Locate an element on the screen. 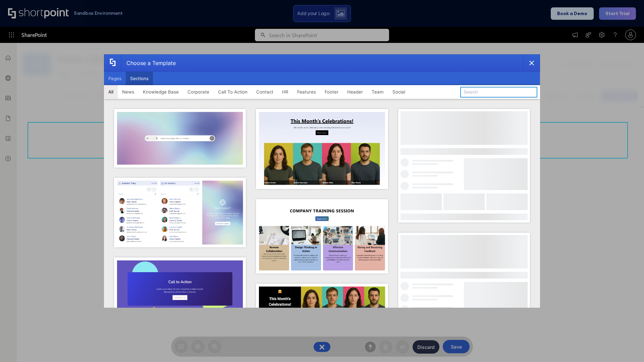  button: Contact is located at coordinates (265, 92).